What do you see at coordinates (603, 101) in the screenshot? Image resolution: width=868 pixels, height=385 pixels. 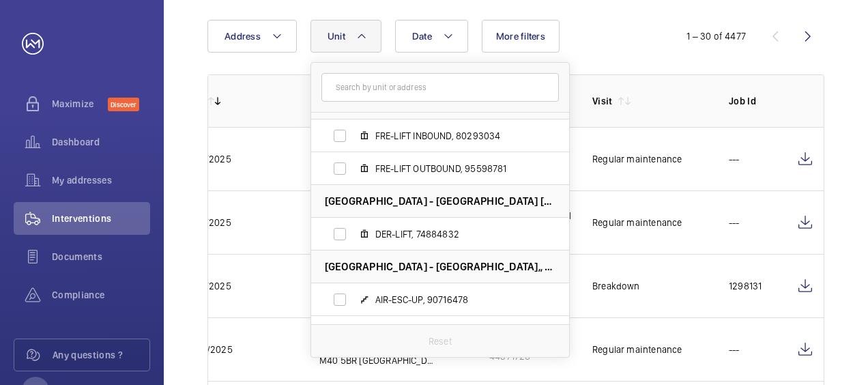 I see `p: Visit` at bounding box center [603, 101].